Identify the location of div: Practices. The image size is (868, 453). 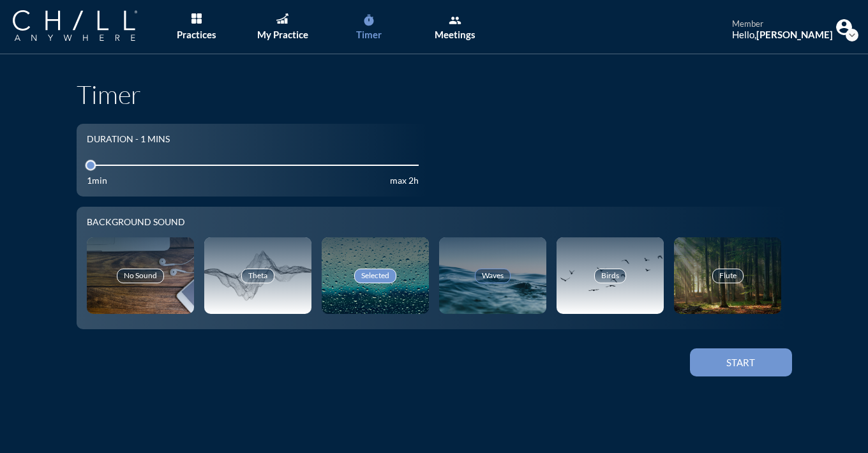
(196, 34).